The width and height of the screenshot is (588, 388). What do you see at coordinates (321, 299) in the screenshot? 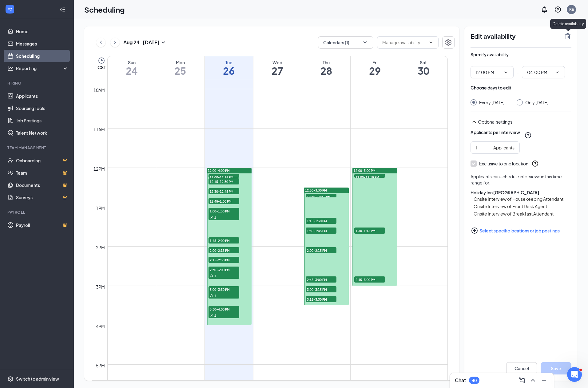
I see `span: 3:15-3:30 PM` at bounding box center [321, 299].